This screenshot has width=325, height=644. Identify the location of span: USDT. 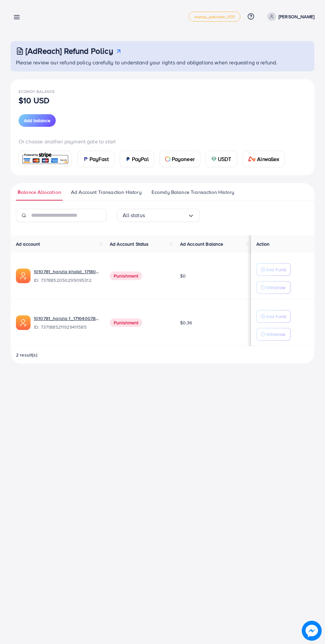
(224, 159).